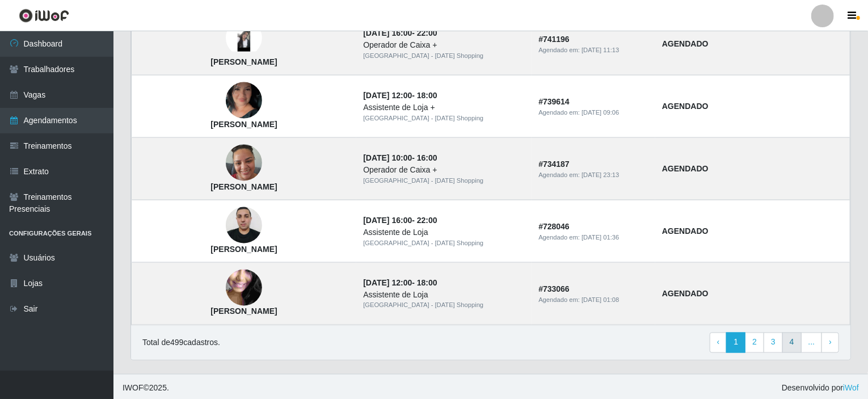 This screenshot has height=399, width=868. What do you see at coordinates (181, 343) in the screenshot?
I see `p: Total de 499 cadastros.` at bounding box center [181, 343].